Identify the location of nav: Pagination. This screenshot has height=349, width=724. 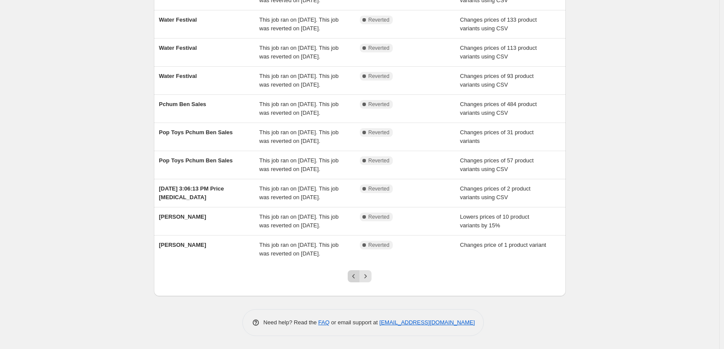
(359, 277).